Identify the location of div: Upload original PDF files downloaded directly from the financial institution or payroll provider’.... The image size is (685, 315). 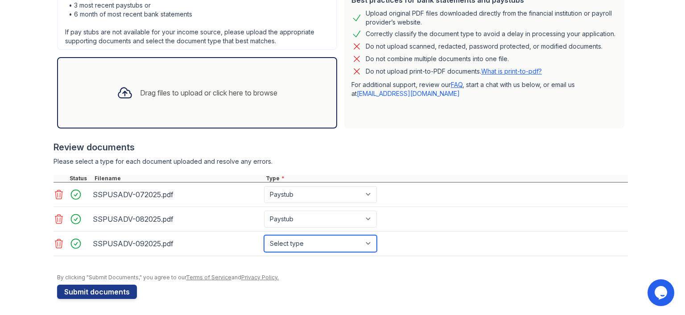
(491, 18).